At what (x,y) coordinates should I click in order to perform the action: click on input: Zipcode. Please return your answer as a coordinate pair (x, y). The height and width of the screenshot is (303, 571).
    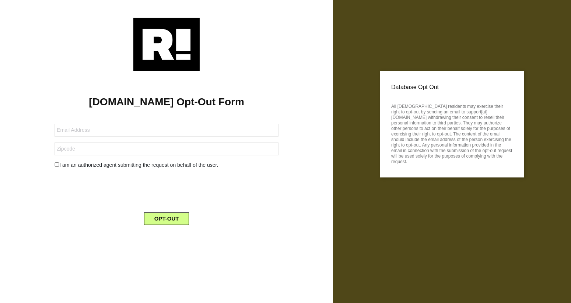
    Looking at the image, I should click on (166, 149).